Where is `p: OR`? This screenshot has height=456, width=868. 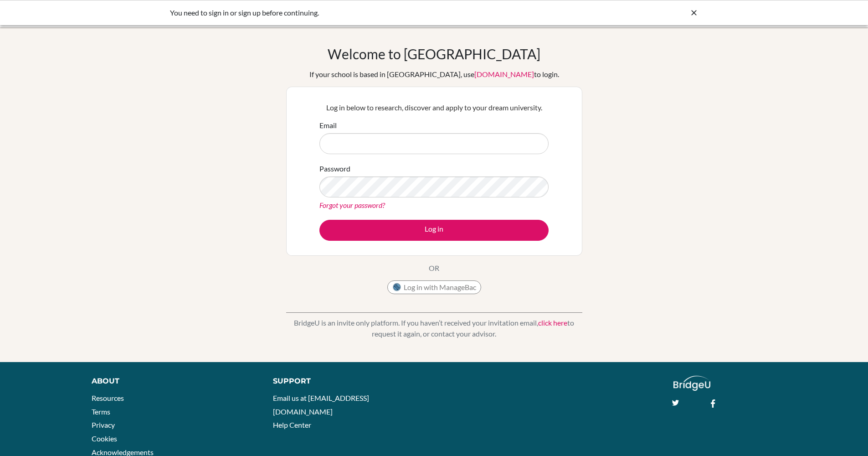
p: OR is located at coordinates (434, 268).